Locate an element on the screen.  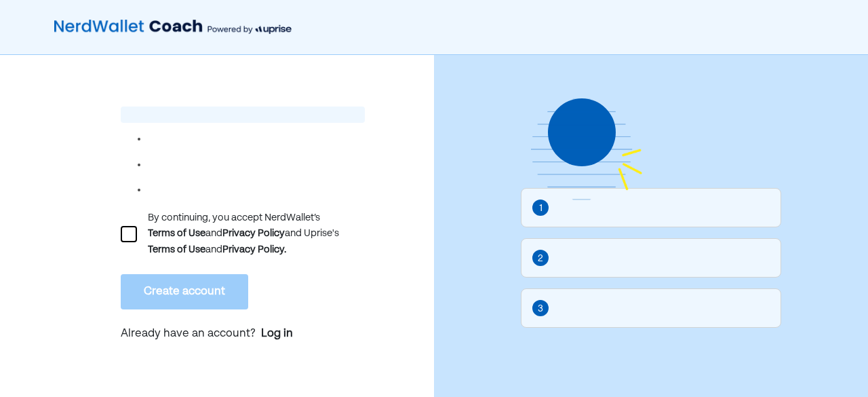
div: Log in is located at coordinates (277, 334).